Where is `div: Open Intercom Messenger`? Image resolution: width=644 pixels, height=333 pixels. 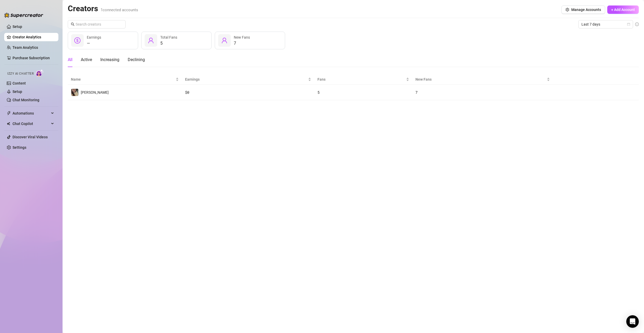
div: Open Intercom Messenger is located at coordinates (633, 321).